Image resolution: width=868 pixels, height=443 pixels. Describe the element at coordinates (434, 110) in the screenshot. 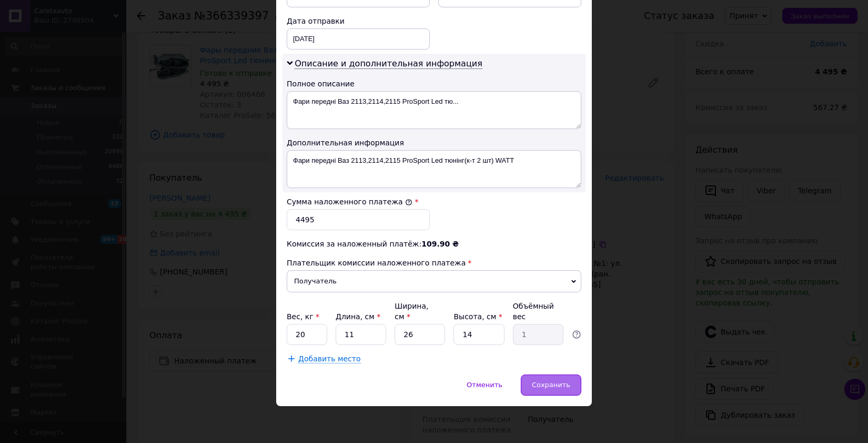

I see `textarea: Фари передні Ваз 2113,2114,2115 ProSport Led тю...` at that location.